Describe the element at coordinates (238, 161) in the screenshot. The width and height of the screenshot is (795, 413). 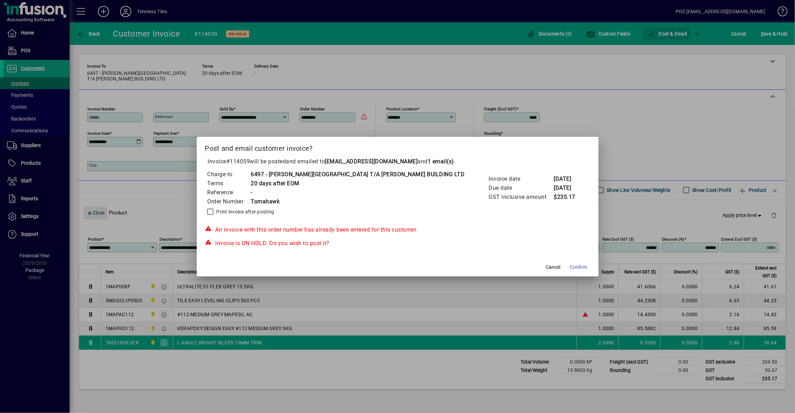
I see `span: #114059` at that location.